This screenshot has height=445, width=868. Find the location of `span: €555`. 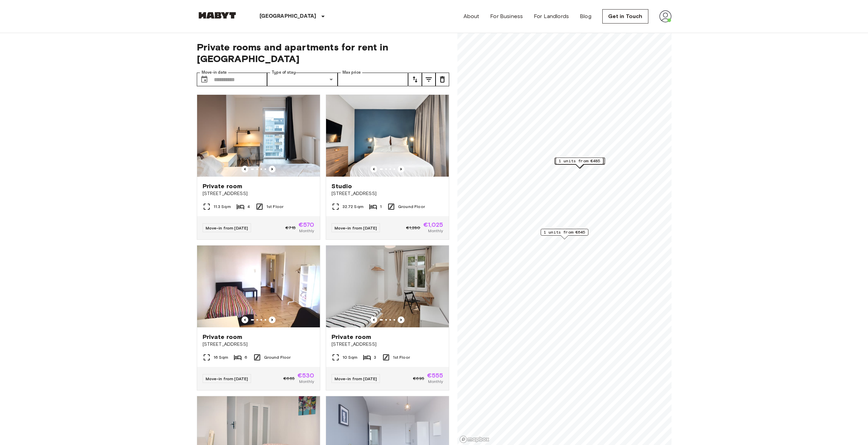

span: €555 is located at coordinates (435, 376).